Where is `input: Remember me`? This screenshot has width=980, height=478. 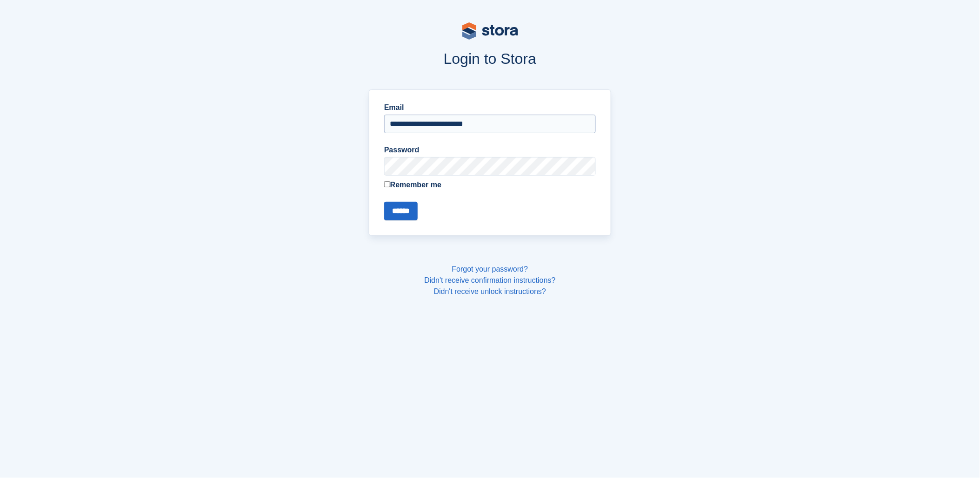
input: Remember me is located at coordinates (387, 184).